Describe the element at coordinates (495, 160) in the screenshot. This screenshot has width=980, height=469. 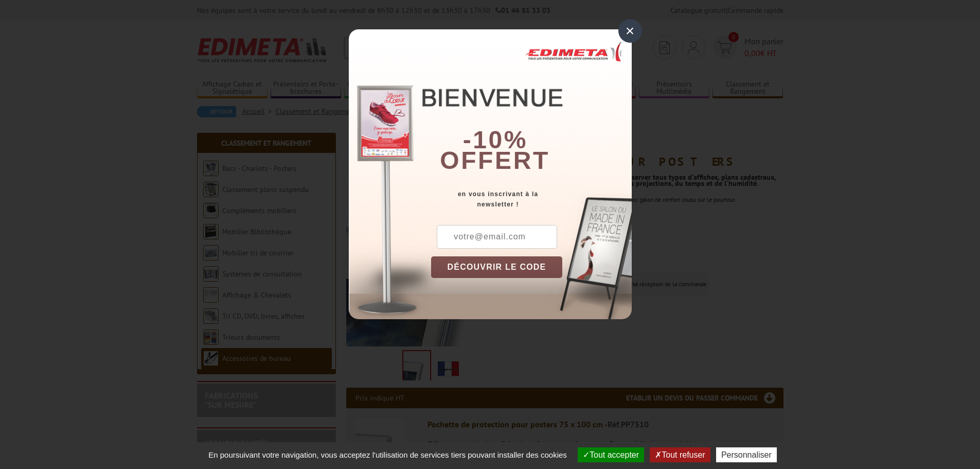
I see `font: offert` at that location.